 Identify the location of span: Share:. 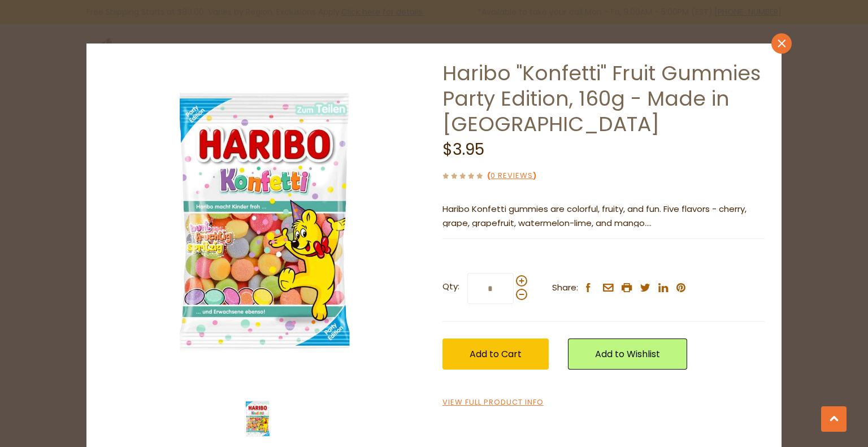
(565, 288).